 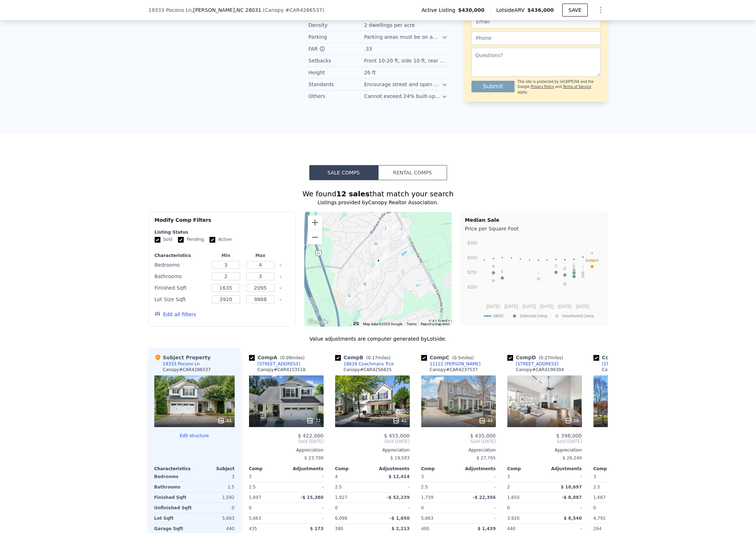 What do you see at coordinates (565, 268) in the screenshot?
I see `text: D` at bounding box center [565, 268].